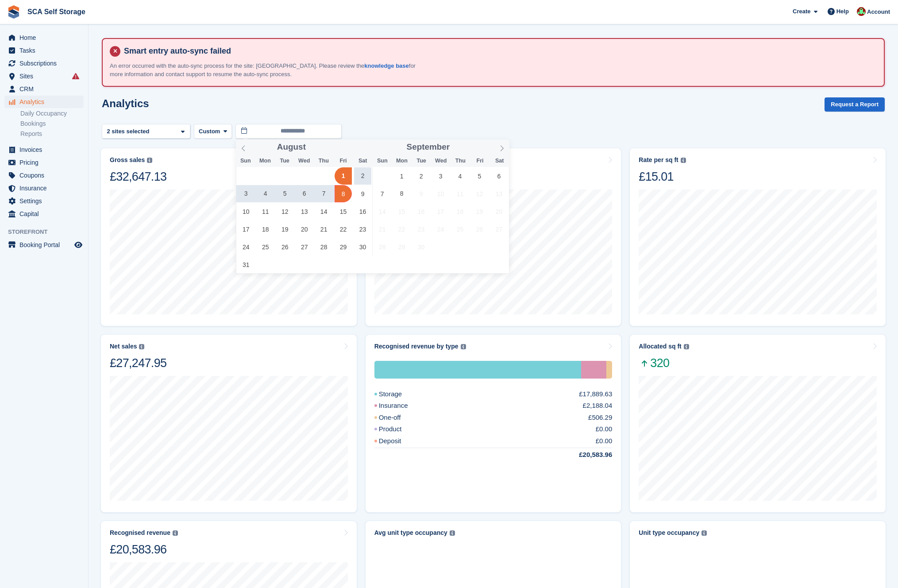  What do you see at coordinates (597, 406) in the screenshot?
I see `div: £2,188.04` at bounding box center [597, 406].